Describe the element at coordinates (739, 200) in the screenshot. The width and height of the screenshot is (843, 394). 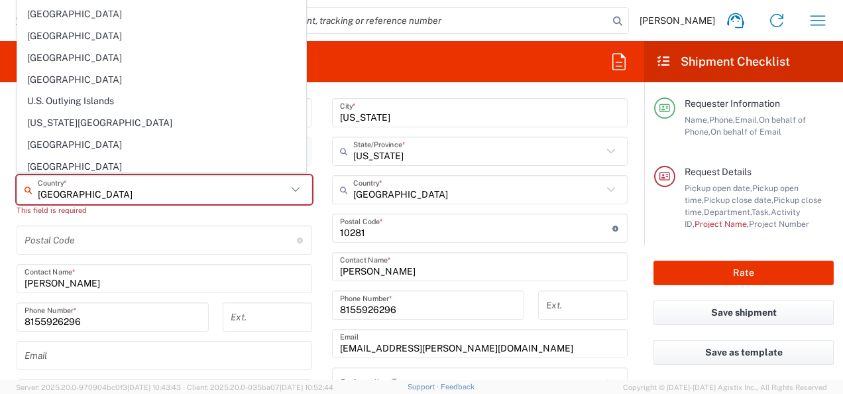
I see `span: Pickup close date,` at that location.